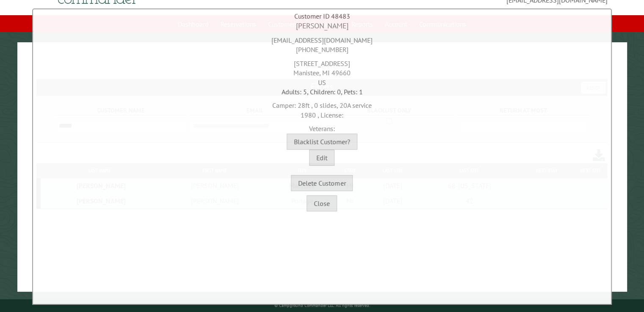 This screenshot has height=312, width=644. Describe the element at coordinates (322, 142) in the screenshot. I see `button: Blacklist Customer?` at that location.